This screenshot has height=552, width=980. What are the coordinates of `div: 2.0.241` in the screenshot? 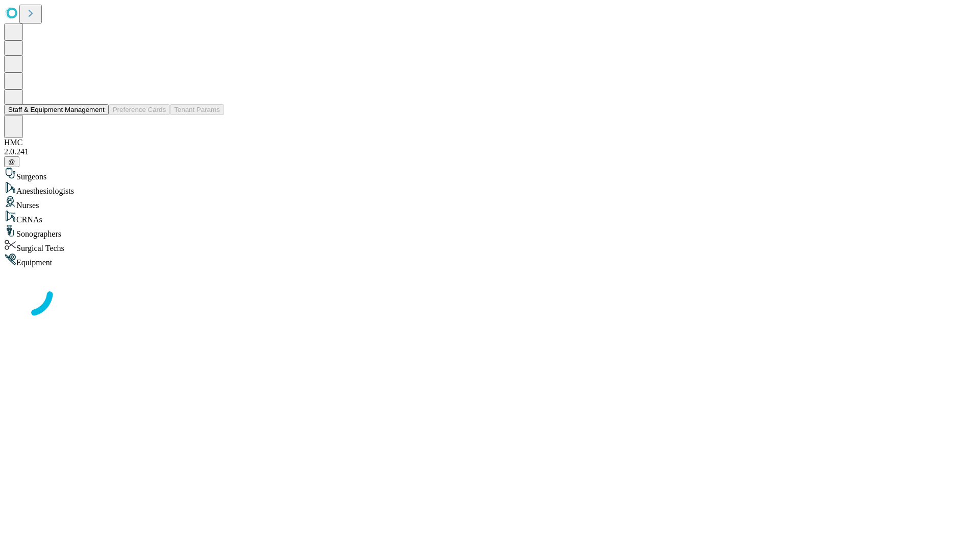 It's located at (490, 152).